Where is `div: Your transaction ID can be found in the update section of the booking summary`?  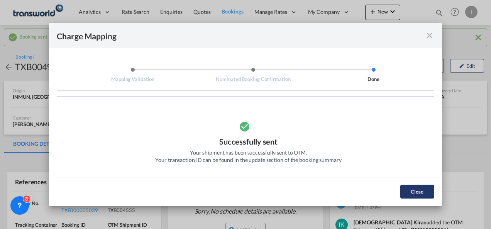
div: Your transaction ID can be found in the update section of the booking summary is located at coordinates (248, 160).